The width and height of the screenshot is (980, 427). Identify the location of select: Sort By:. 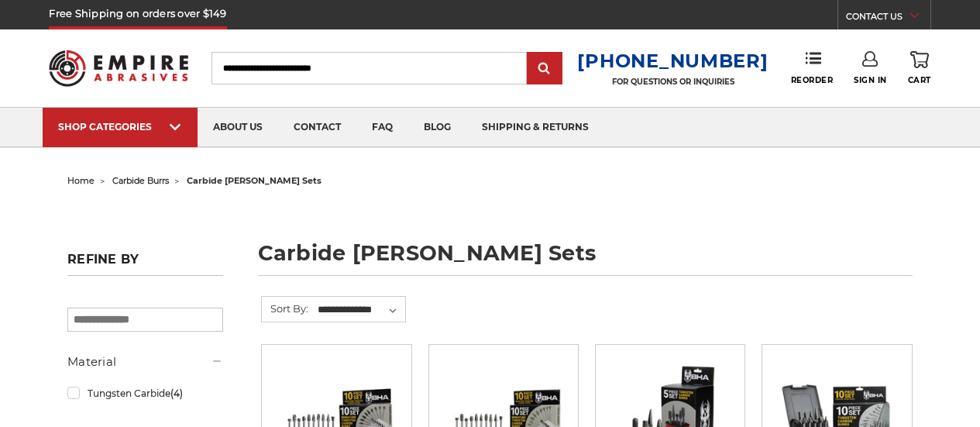
(361, 310).